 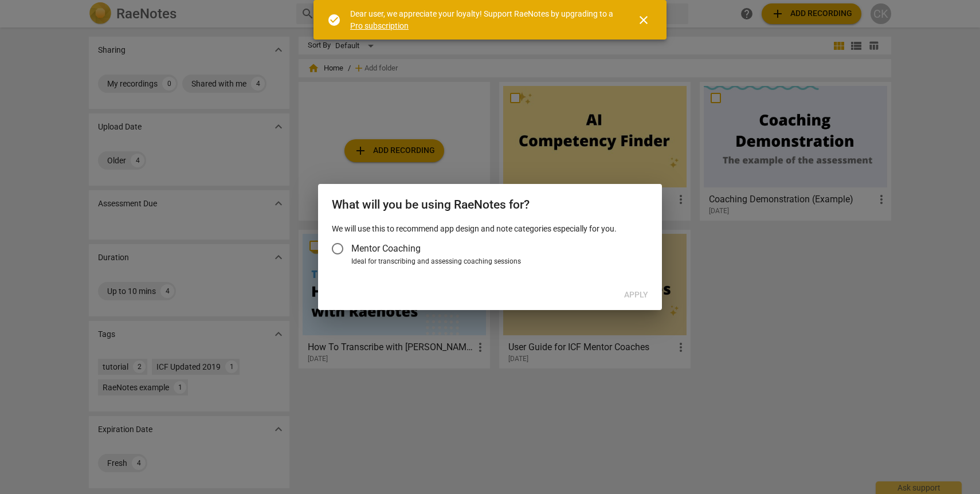 What do you see at coordinates (490, 229) in the screenshot?
I see `p: We will use this to recommend app design and note categories especially for you.` at bounding box center [490, 229].